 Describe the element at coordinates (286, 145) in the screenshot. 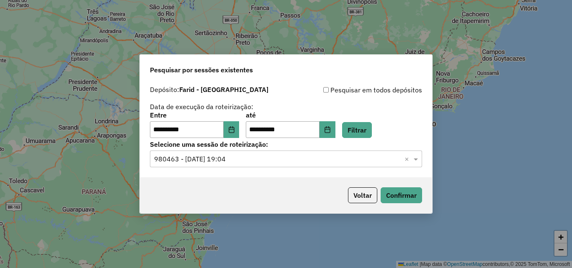

I see `label: Selecione uma sessão de roteirização:` at that location.